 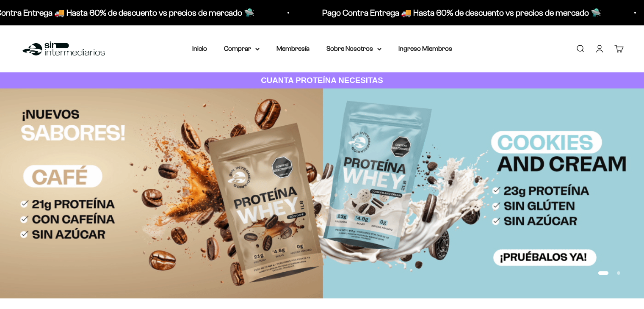 I want to click on summary: Sobre Nosotros, so click(x=354, y=49).